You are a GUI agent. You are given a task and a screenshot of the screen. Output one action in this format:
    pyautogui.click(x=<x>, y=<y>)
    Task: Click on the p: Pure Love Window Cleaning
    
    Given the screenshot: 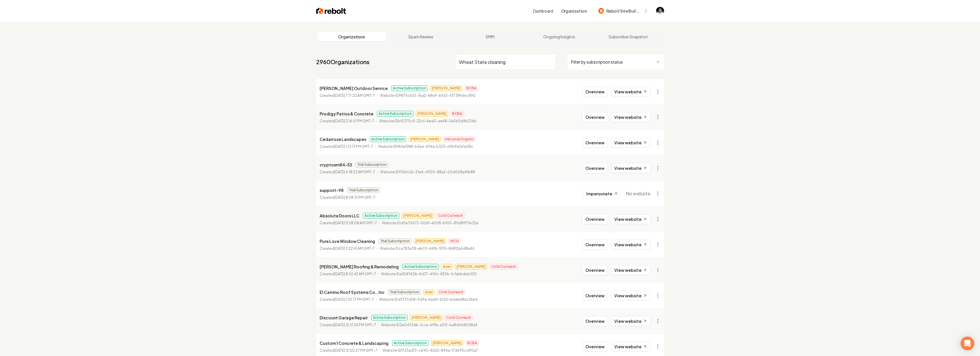 What is the action you would take?
    pyautogui.click(x=348, y=241)
    